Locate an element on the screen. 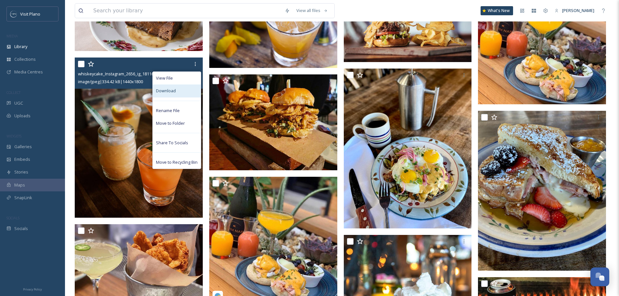 The height and width of the screenshot is (296, 619). span: Galleries is located at coordinates (23, 146).